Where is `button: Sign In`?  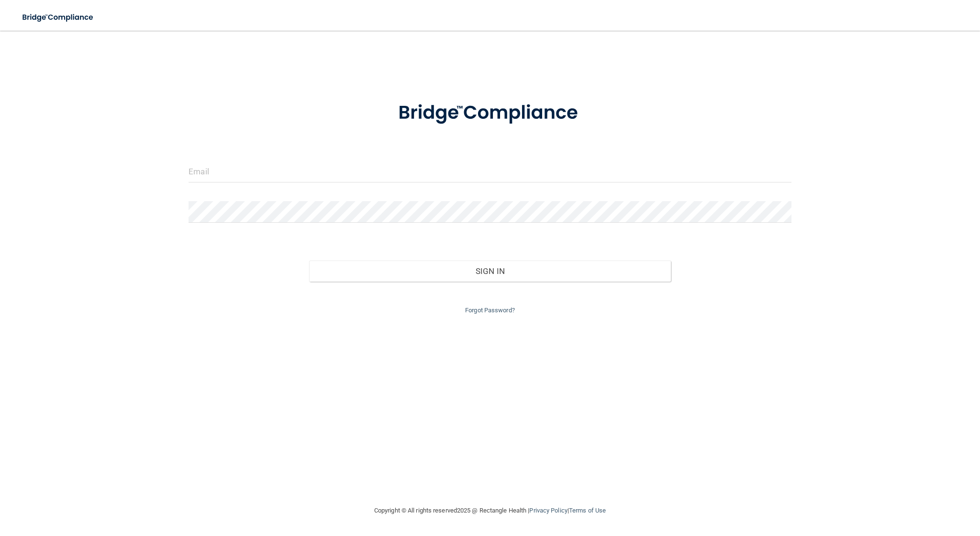 button: Sign In is located at coordinates (490, 271).